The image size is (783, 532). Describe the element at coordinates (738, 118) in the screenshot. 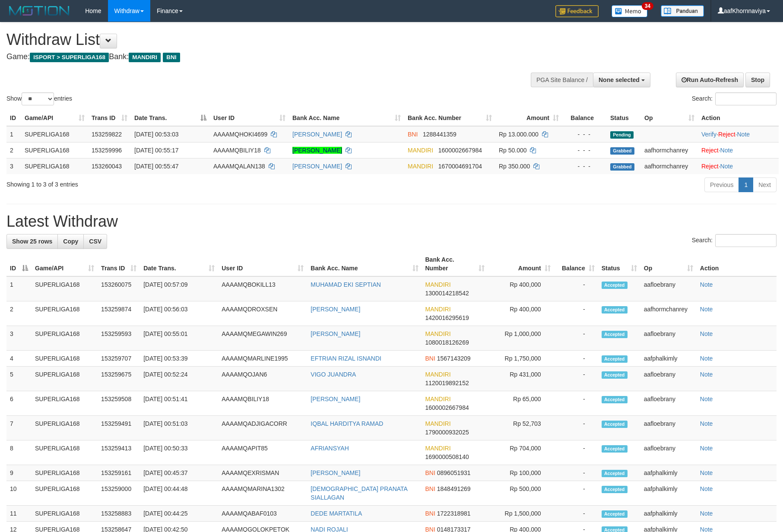

I see `th: Action` at that location.